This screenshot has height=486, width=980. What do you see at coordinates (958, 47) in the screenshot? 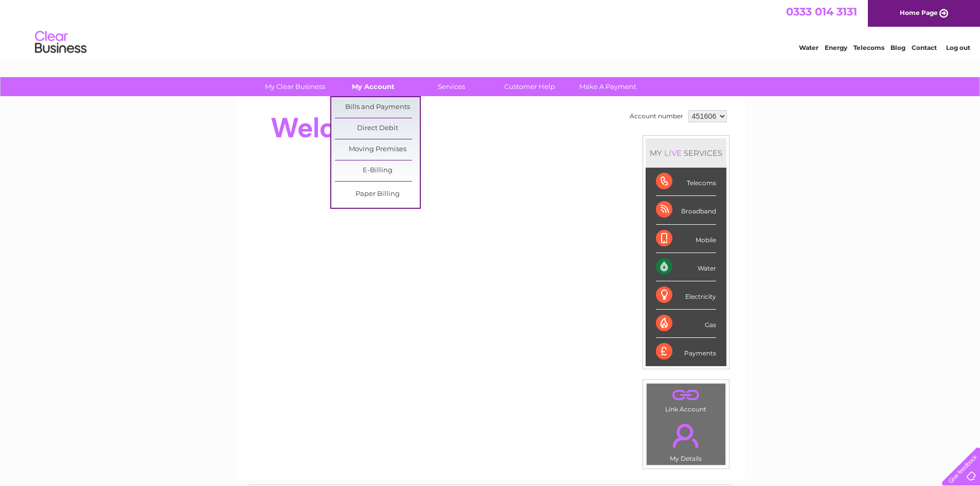
I see `a: Log out` at bounding box center [958, 47].